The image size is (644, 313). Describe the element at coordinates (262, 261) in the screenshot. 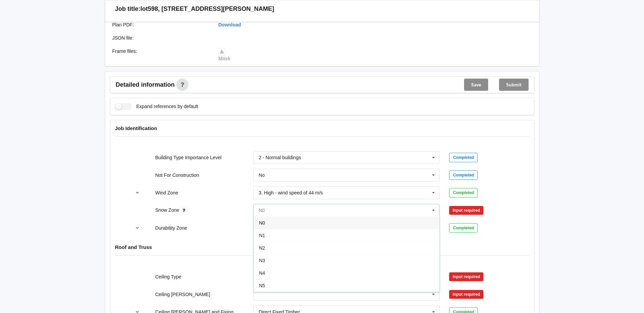

I see `span: N3` at that location.